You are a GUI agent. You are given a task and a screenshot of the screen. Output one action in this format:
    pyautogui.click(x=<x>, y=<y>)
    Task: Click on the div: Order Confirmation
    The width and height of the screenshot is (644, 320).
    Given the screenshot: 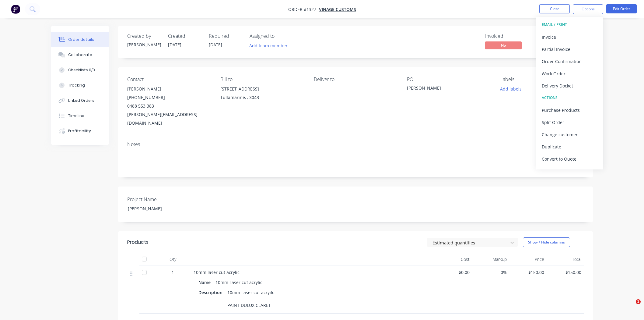 What is the action you would take?
    pyautogui.click(x=570, y=61)
    